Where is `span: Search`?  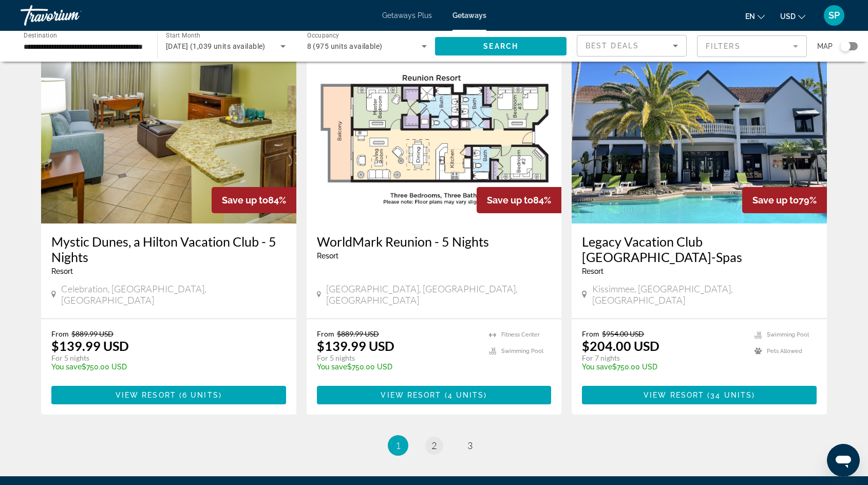 span: Search is located at coordinates (501, 46).